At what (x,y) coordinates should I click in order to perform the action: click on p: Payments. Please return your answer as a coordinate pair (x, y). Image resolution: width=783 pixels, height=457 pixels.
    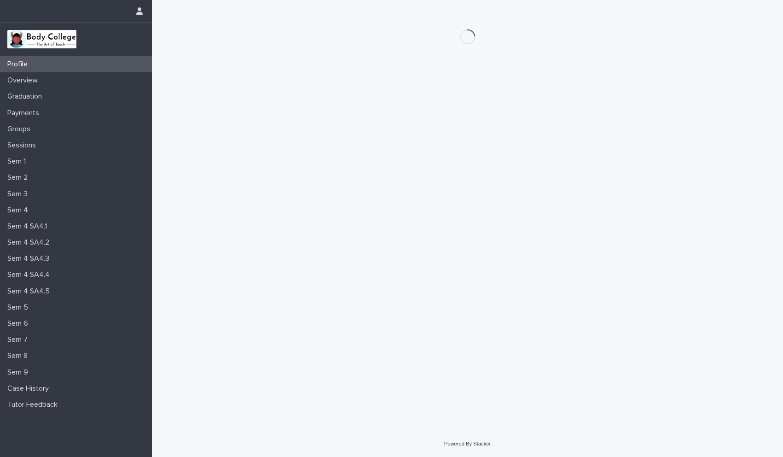
    Looking at the image, I should click on (25, 113).